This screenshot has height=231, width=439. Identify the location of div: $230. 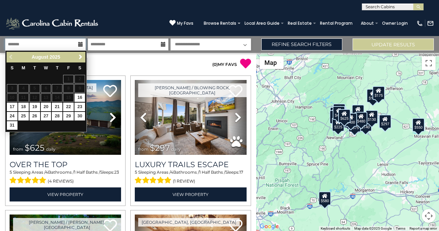
(336, 116).